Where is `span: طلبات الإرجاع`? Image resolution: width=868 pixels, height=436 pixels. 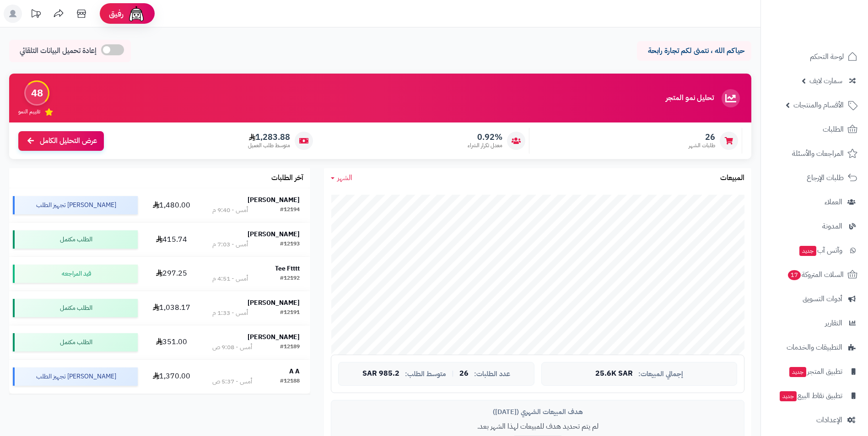
span: طلبات الإرجاع is located at coordinates (825, 178).